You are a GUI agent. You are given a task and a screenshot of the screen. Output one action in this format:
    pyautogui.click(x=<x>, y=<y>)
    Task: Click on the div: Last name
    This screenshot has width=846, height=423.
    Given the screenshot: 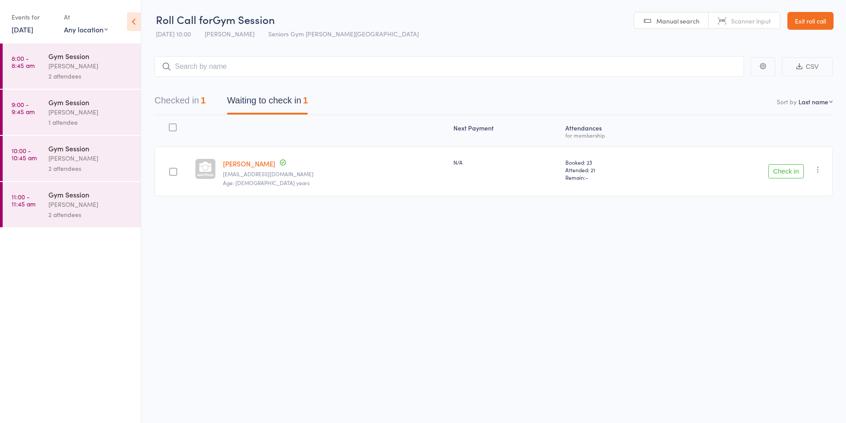 What is the action you would take?
    pyautogui.click(x=813, y=102)
    